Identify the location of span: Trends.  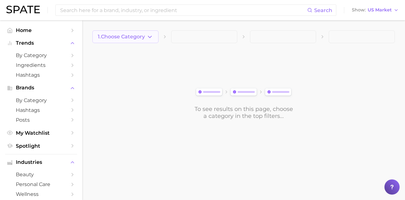
(41, 43).